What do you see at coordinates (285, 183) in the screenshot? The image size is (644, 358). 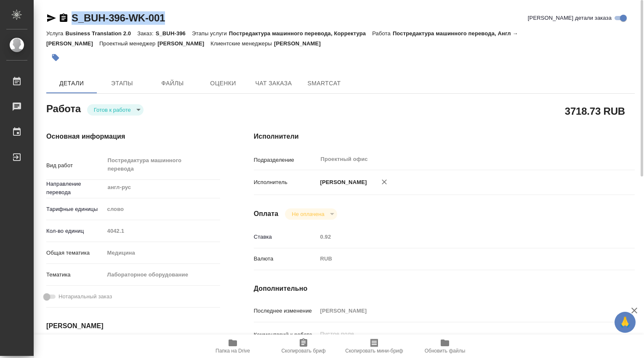 I see `p: Исполнитель` at bounding box center [285, 183].